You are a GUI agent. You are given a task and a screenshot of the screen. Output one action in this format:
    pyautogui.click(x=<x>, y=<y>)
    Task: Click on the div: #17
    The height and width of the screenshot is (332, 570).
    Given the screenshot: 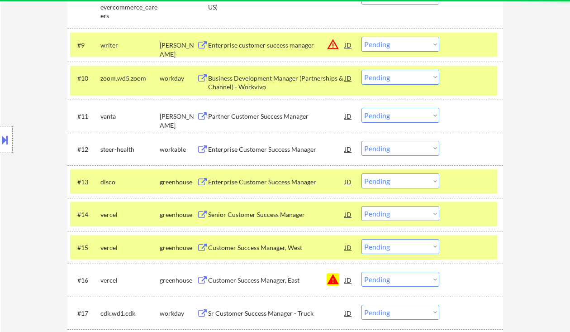 What is the action you would take?
    pyautogui.click(x=85, y=313)
    